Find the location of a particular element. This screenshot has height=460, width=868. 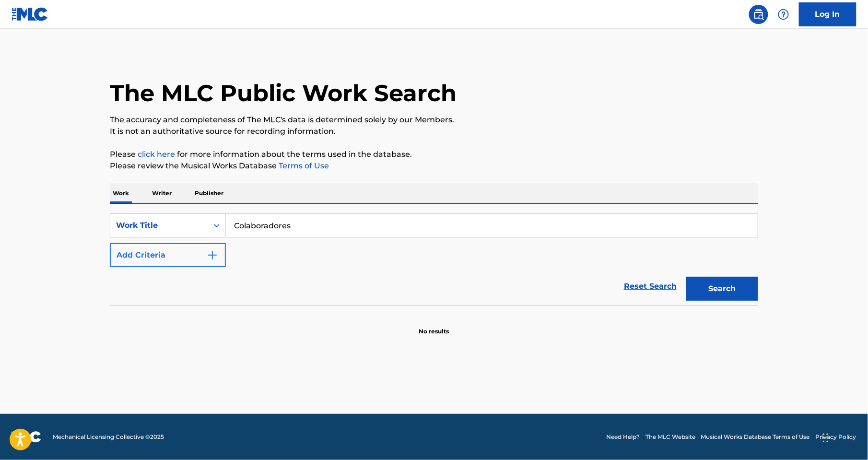

p: It is not an authoritative source for recording information. is located at coordinates (434, 132).